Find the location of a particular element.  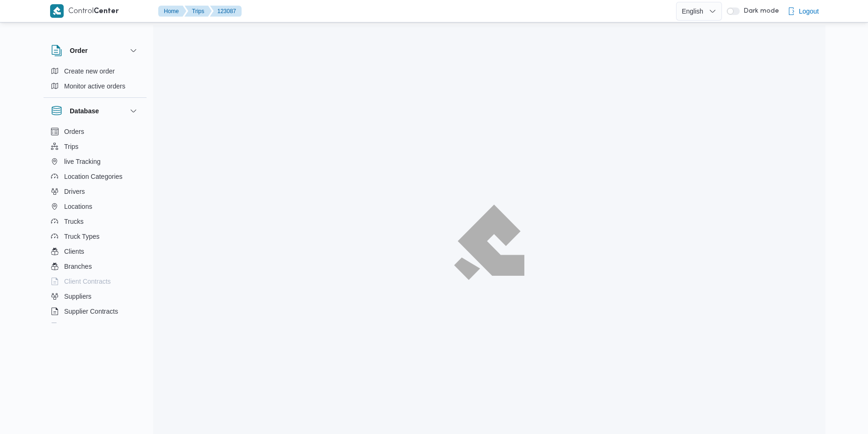

div: Order is located at coordinates (95, 81).